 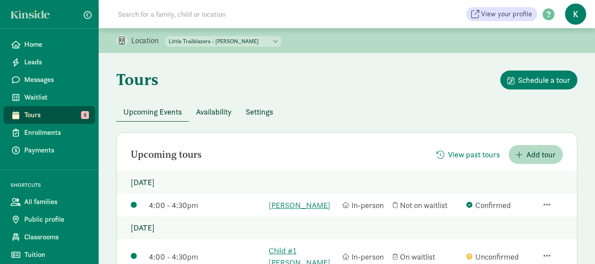 What do you see at coordinates (49, 80) in the screenshot?
I see `a: Messages` at bounding box center [49, 80].